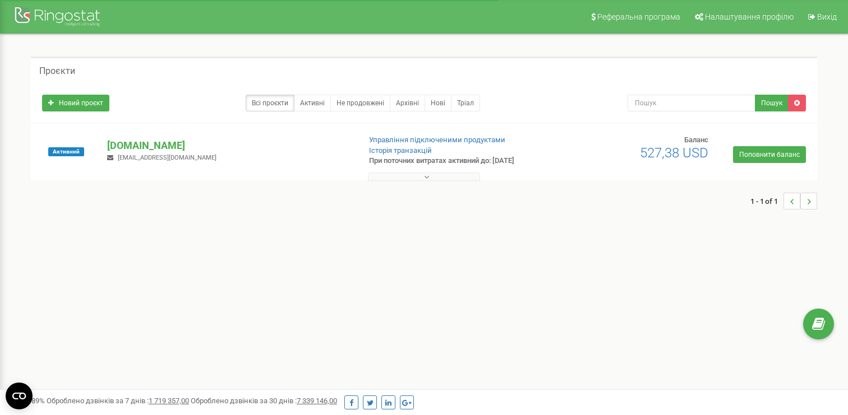 The image size is (848, 415). I want to click on input: Пошук, so click(691, 103).